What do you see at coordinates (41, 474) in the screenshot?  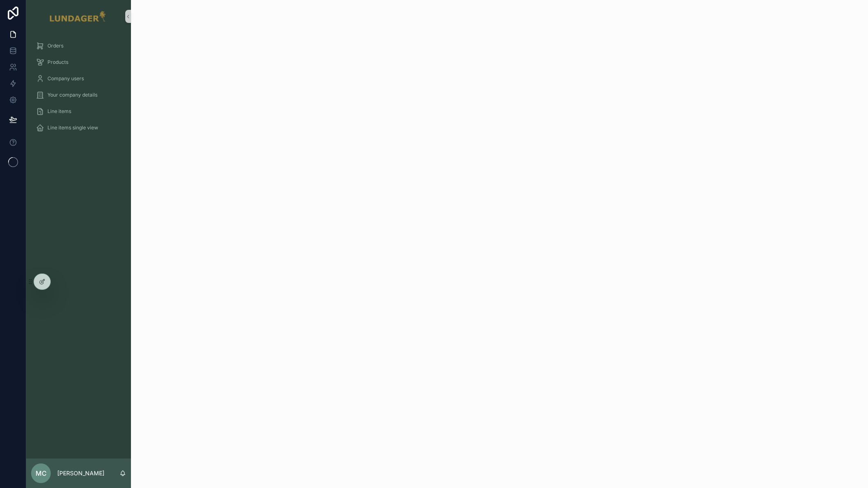 I see `span: MC` at bounding box center [41, 474].